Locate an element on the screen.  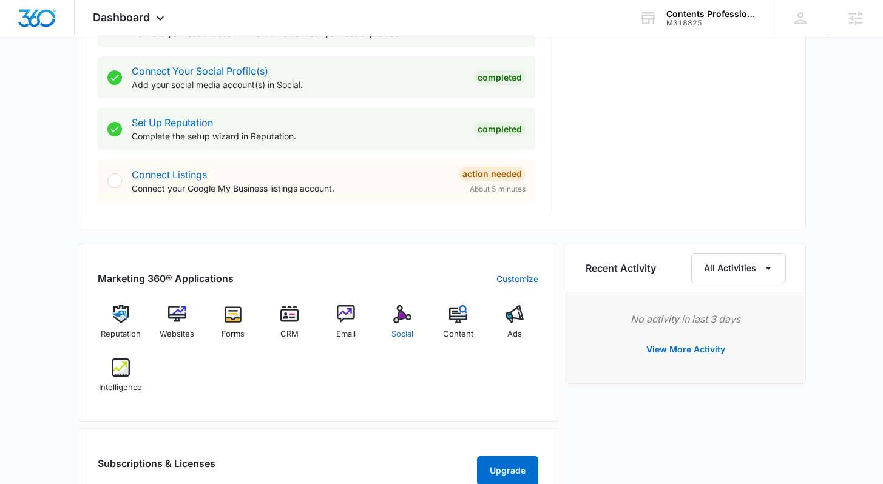
a: Ads is located at coordinates (515, 327).